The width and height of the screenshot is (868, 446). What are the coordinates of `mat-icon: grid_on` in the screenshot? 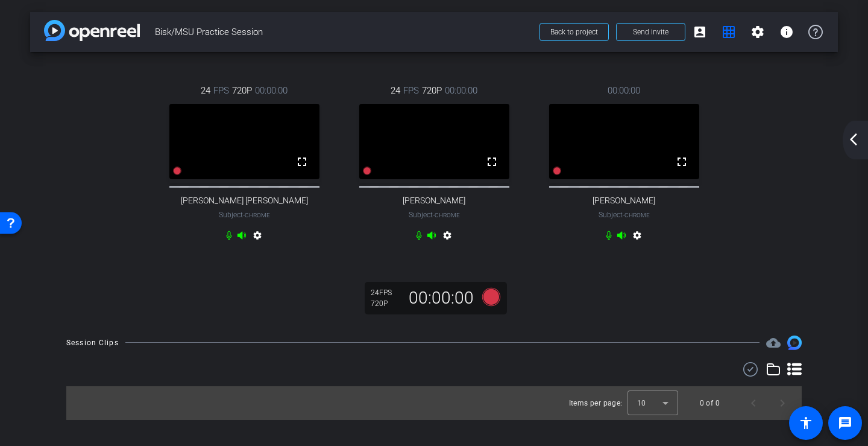 It's located at (728, 32).